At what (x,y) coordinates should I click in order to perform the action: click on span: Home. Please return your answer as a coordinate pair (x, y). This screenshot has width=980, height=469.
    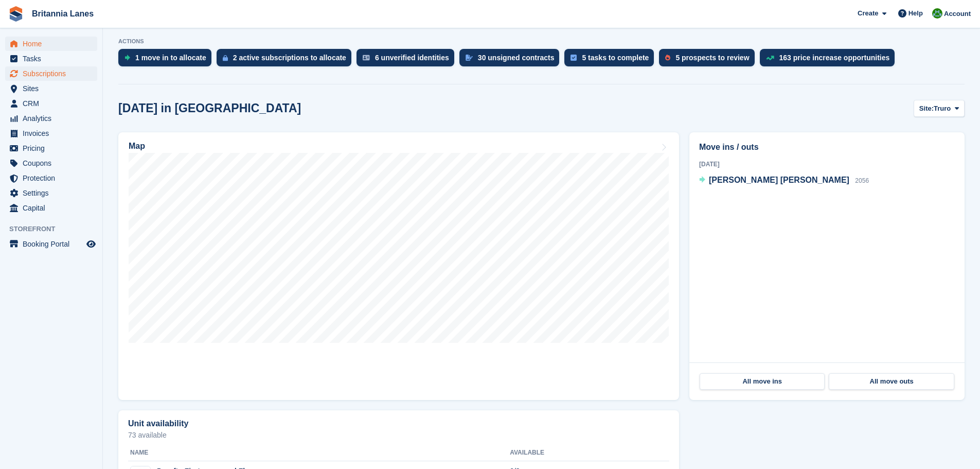
    Looking at the image, I should click on (53, 44).